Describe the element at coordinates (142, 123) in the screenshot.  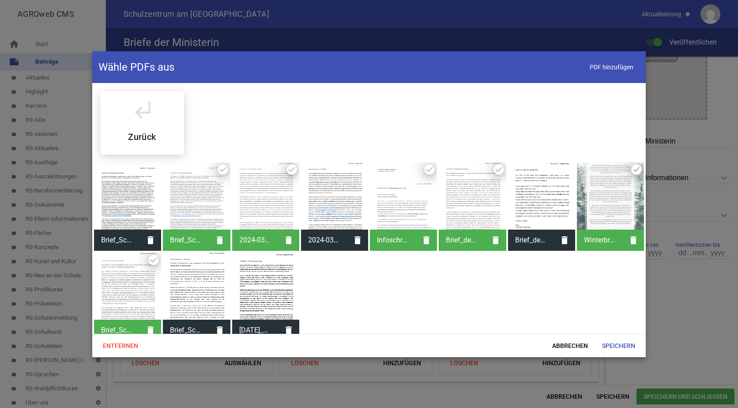
I see `div: Briefe der Ministerin` at that location.